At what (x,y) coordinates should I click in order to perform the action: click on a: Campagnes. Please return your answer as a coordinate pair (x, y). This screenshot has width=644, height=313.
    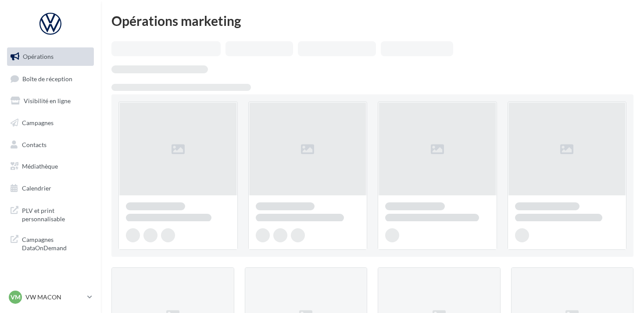
    Looking at the image, I should click on (50, 123).